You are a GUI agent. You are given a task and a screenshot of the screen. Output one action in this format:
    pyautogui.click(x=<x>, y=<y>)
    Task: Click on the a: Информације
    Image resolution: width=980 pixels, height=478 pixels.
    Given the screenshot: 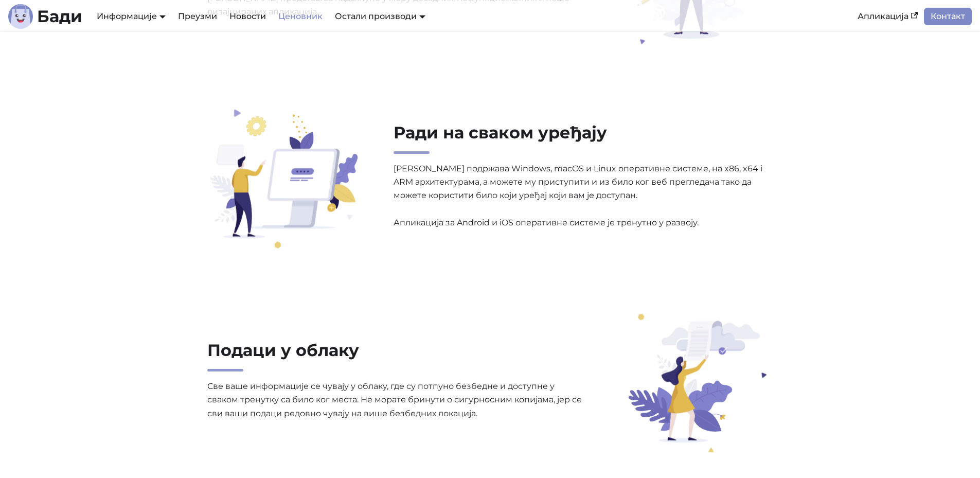 What is the action you would take?
    pyautogui.click(x=132, y=16)
    